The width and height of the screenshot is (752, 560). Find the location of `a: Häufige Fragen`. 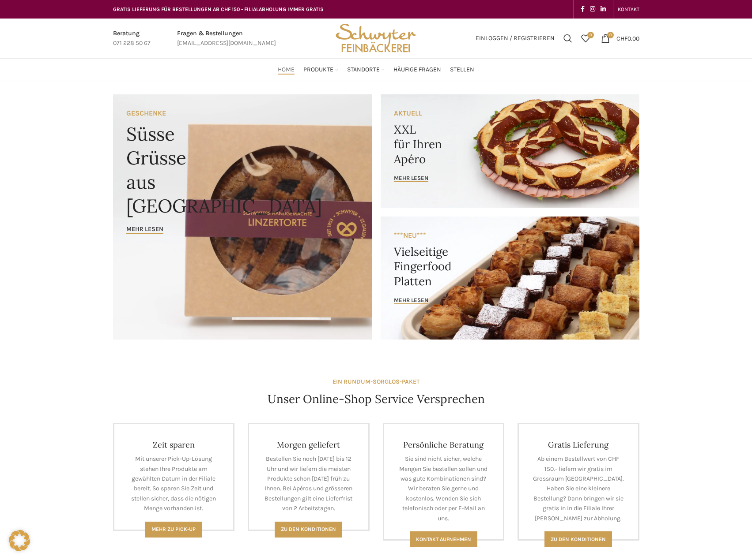

a: Häufige Fragen is located at coordinates (417, 69).